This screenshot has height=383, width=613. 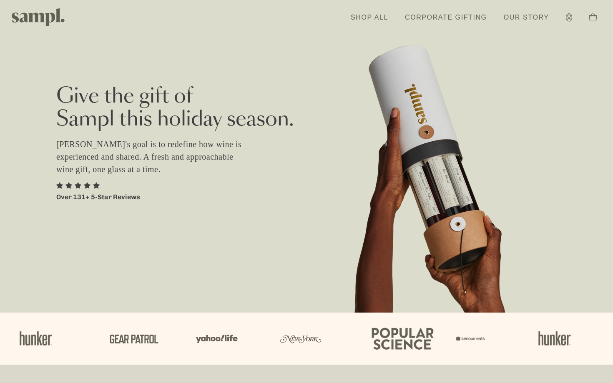 What do you see at coordinates (526, 18) in the screenshot?
I see `a: Our Story` at bounding box center [526, 18].